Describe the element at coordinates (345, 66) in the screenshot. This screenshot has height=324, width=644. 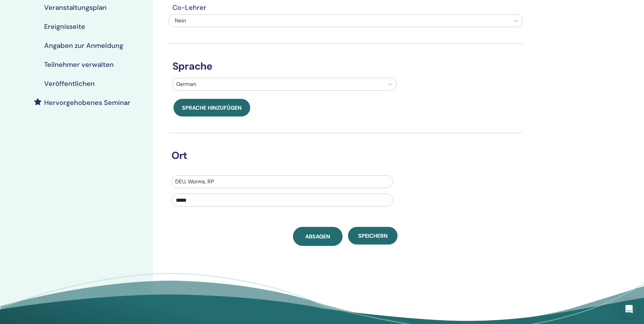
I see `h3: Sprache` at that location.